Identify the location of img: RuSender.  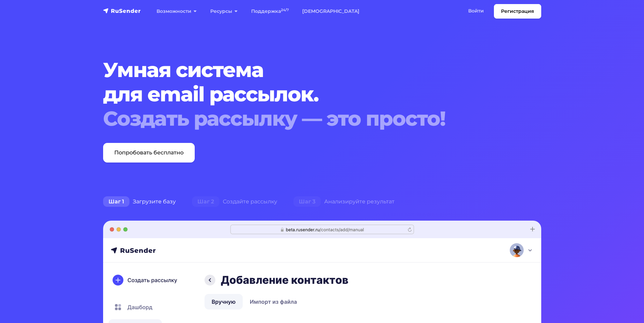
(122, 11).